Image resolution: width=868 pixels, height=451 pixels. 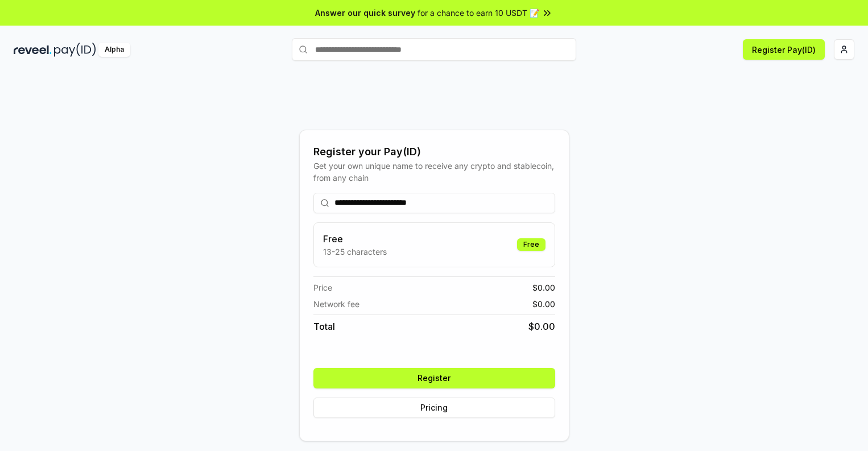 I want to click on span: Network fee, so click(x=336, y=304).